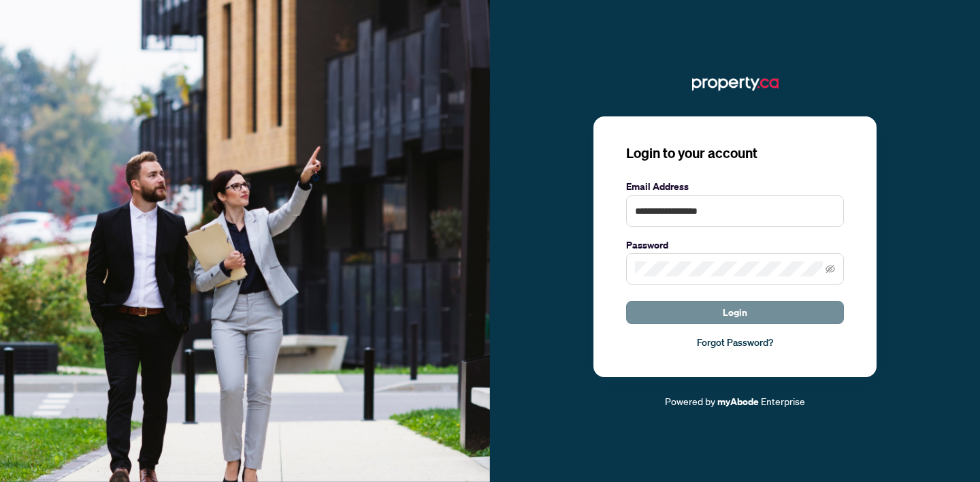  What do you see at coordinates (734, 245) in the screenshot?
I see `label: Password` at bounding box center [734, 245].